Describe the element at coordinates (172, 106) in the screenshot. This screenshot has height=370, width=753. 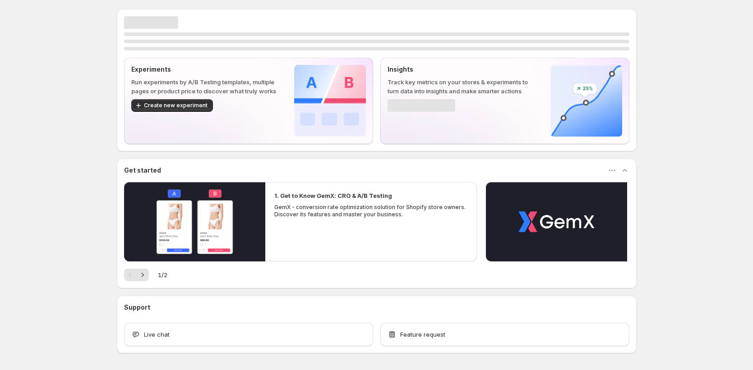
I see `button: Create new experiment` at that location.